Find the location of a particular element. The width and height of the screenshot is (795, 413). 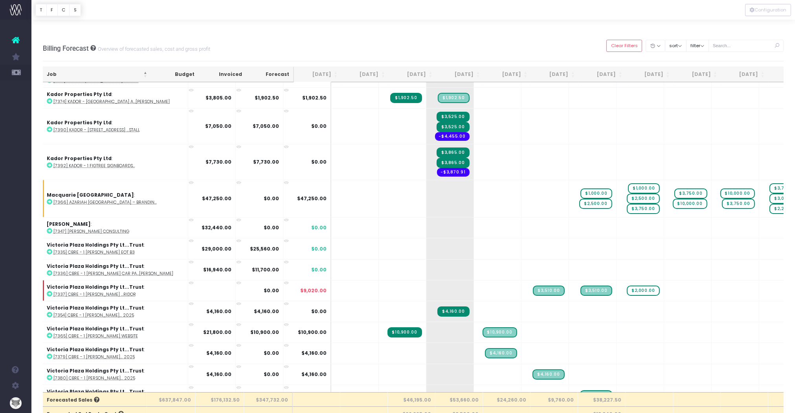

button: T is located at coordinates (41, 10).